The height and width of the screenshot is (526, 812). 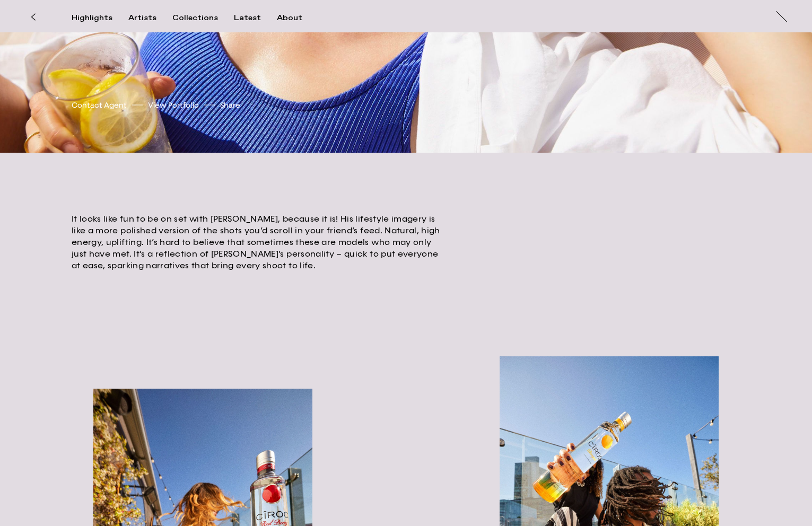 What do you see at coordinates (298, 18) in the screenshot?
I see `button: About` at bounding box center [298, 18].